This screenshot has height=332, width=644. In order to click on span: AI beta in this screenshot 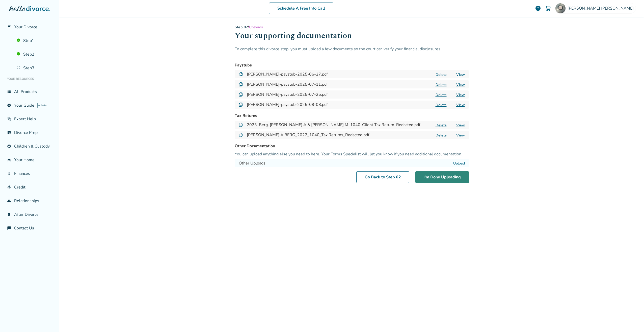, I will do `click(42, 105)`.